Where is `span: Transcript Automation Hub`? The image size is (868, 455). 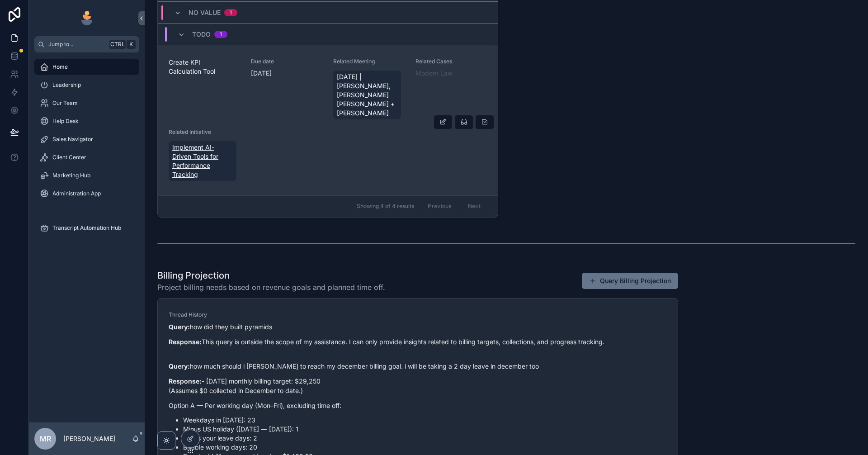
span: Transcript Automation Hub is located at coordinates (87, 228).